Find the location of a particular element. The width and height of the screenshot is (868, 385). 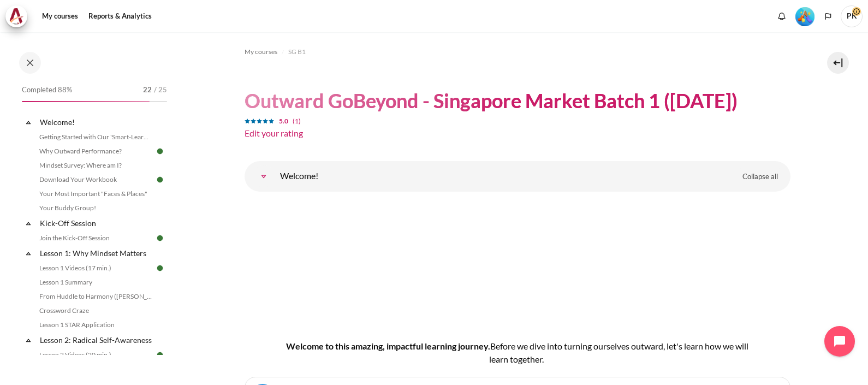

a: Lesson 1 Summary is located at coordinates (96, 283).